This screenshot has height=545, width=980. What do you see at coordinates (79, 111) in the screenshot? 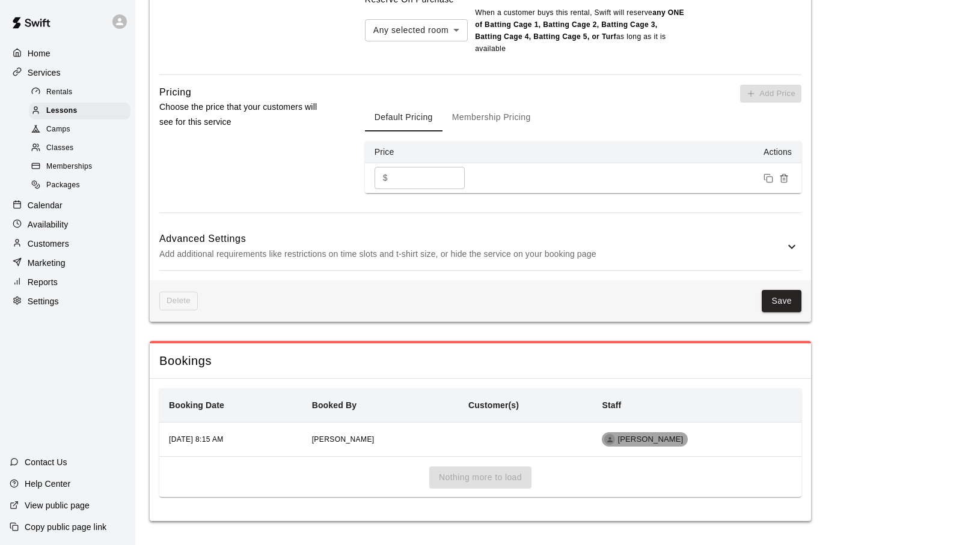
I see `div: Lessons` at bounding box center [79, 111].